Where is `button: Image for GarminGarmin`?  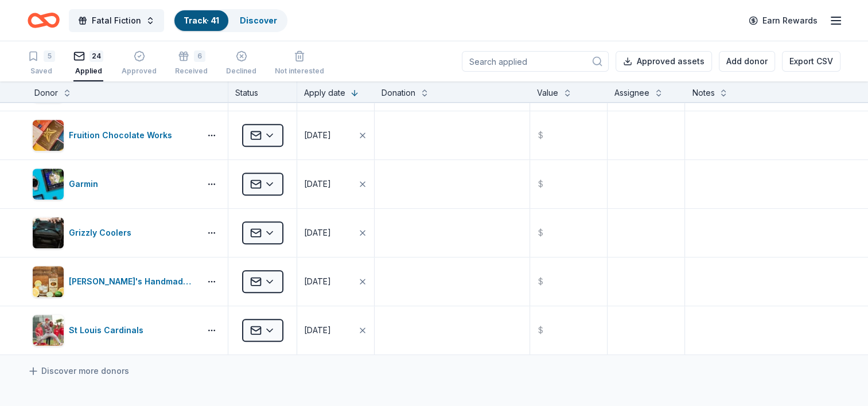
button: Image for GarminGarmin is located at coordinates (113, 184).